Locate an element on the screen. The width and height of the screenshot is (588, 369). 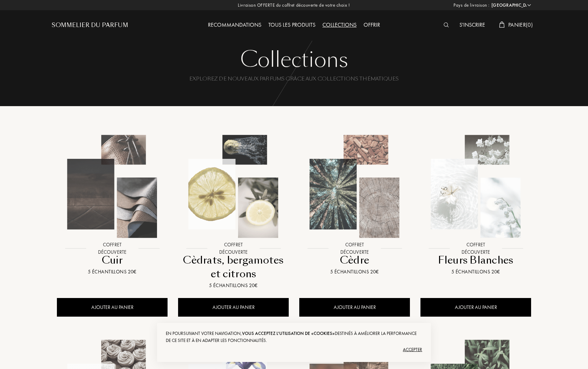
span: vous acceptez l'utilisation de «cookies» is located at coordinates (288, 333).